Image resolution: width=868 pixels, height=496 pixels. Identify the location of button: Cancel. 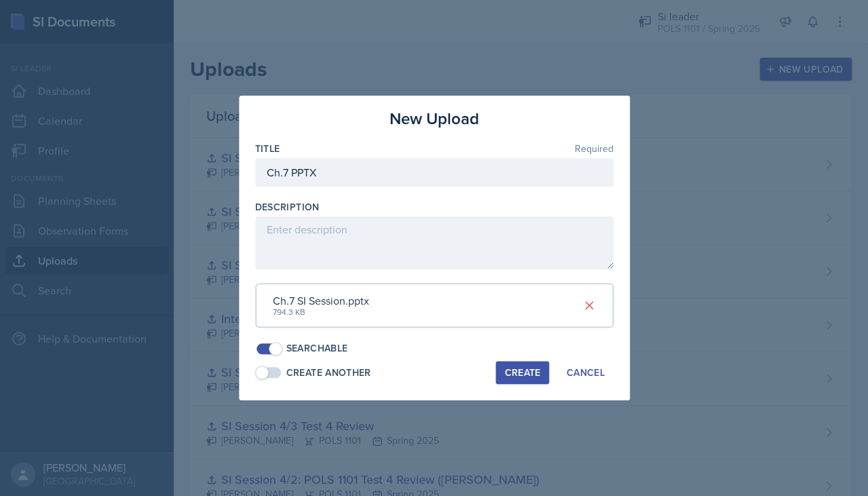
(585, 373).